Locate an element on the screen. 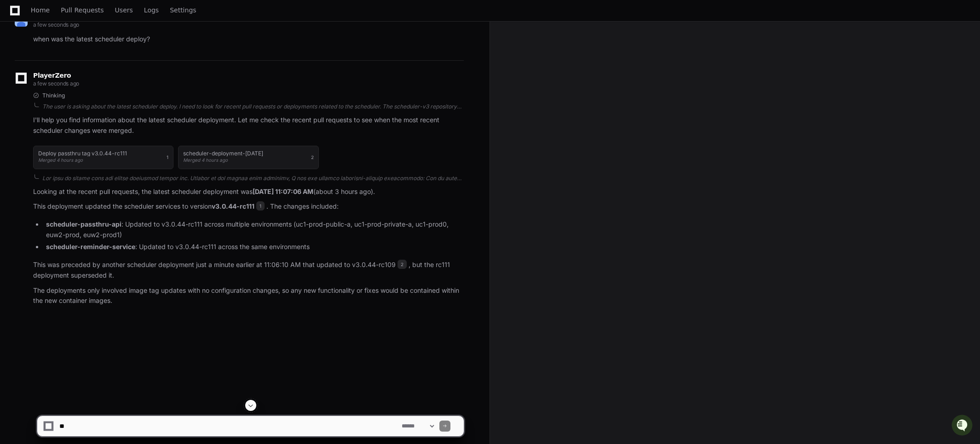 Image resolution: width=980 pixels, height=444 pixels. div: Lor ipsu do sitame cons adi elitse doeiusmod tempor inc. Utlabor et dol magnaa enim adminimv, Q n... is located at coordinates (253, 178).